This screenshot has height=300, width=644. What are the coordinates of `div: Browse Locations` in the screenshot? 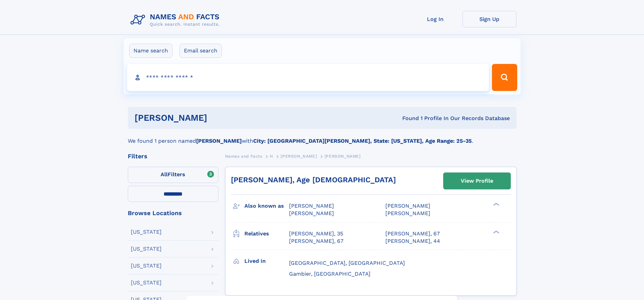 It's located at (173, 213).